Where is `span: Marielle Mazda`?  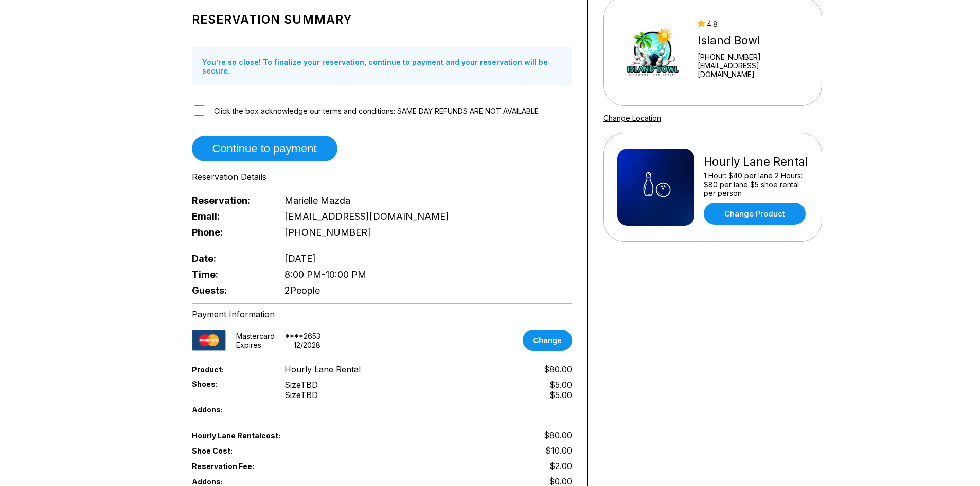
span: Marielle Mazda is located at coordinates (317, 200).